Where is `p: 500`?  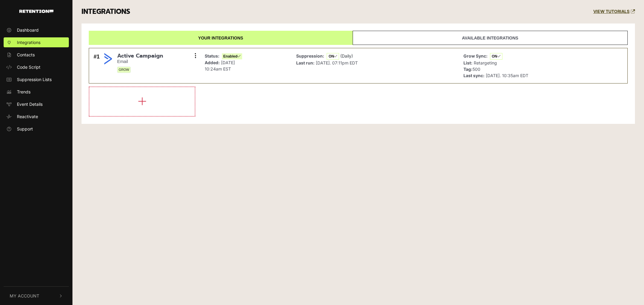
p: 500 is located at coordinates (496, 69).